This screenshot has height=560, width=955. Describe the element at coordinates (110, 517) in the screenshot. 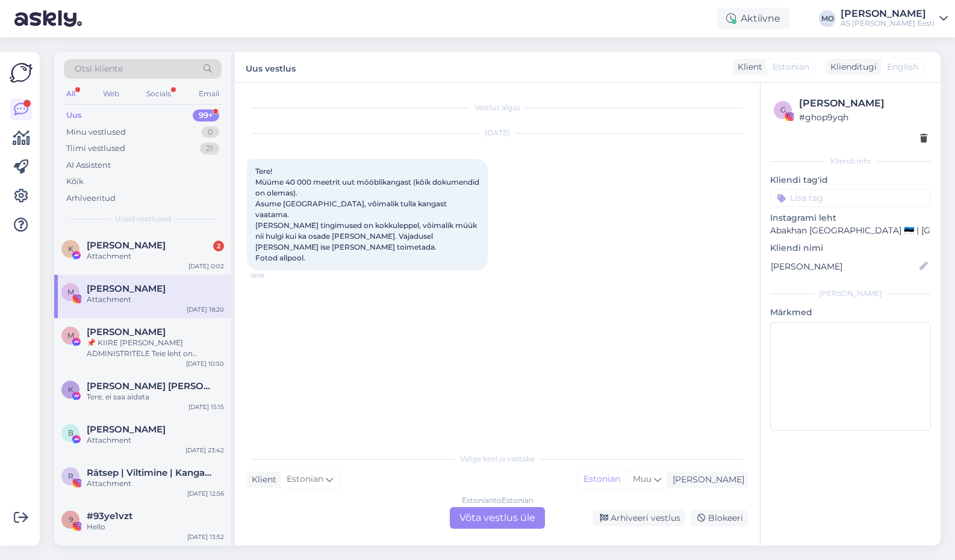

I see `span: #93ye1vzt` at that location.